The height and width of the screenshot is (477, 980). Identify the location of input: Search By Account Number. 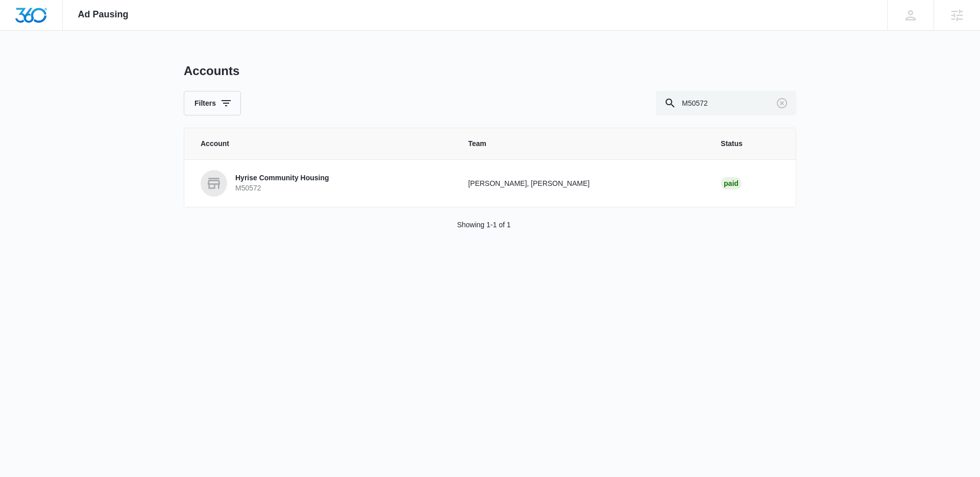
(726, 103).